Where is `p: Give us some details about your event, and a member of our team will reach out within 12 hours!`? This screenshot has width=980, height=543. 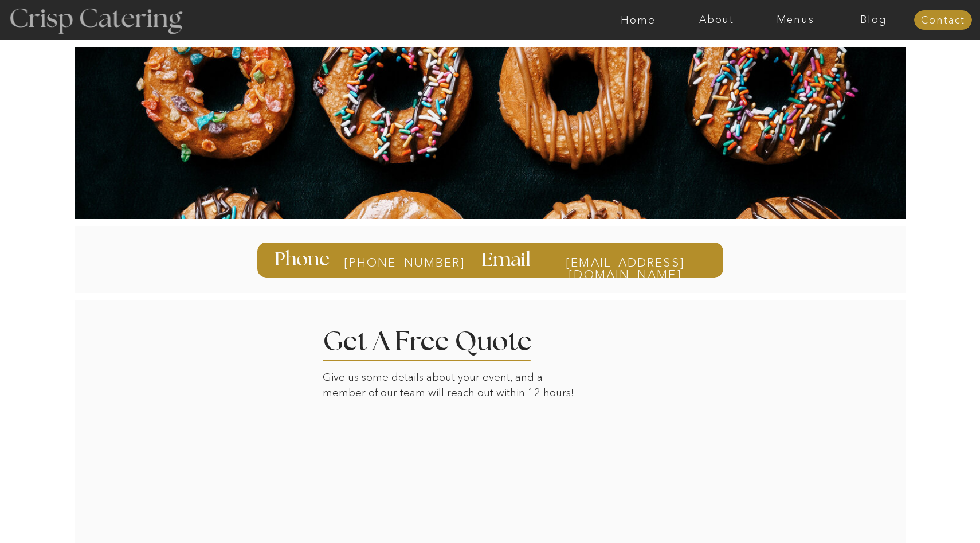
p: Give us some details about your event, and a member of our team will reach out within 12 hours! is located at coordinates (452, 387).